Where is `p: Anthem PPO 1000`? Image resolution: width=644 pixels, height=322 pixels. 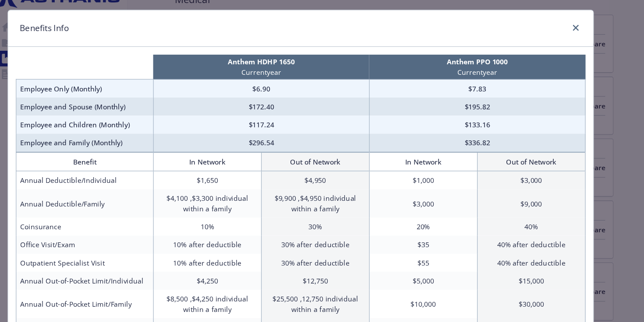 p: Anthem PPO 1000 is located at coordinates (480, 74).